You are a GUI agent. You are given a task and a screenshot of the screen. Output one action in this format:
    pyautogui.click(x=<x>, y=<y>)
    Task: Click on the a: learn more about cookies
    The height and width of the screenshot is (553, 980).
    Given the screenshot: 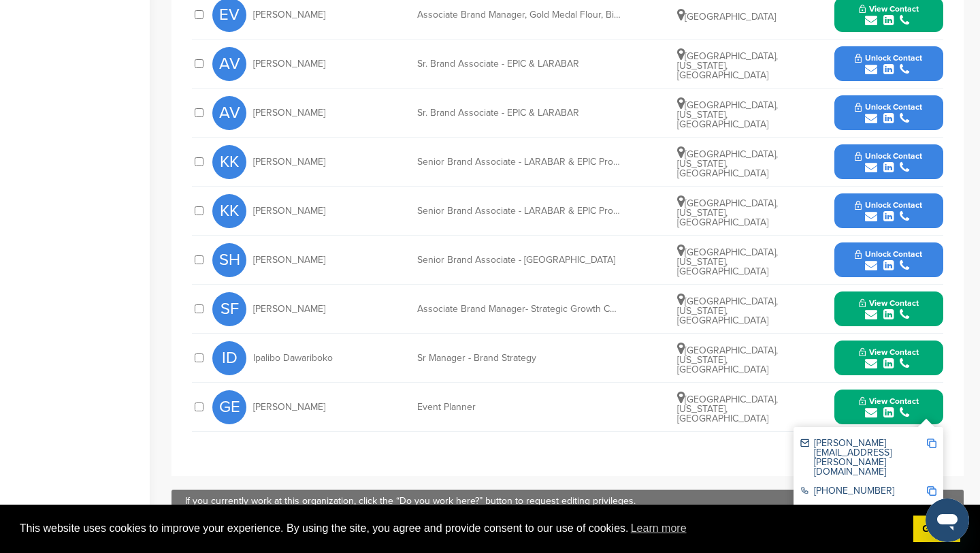 What is the action you would take?
    pyautogui.click(x=659, y=528)
    